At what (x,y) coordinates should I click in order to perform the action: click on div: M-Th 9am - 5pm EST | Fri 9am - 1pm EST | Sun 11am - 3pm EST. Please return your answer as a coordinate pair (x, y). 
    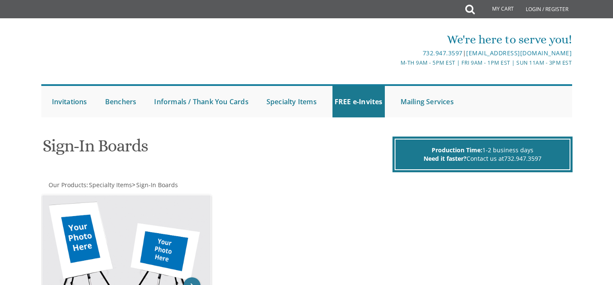
    Looking at the image, I should click on (395, 63).